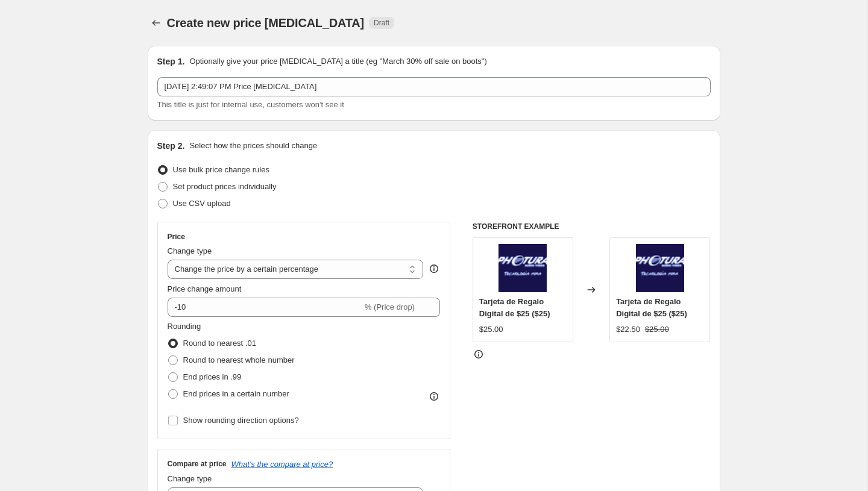  Describe the element at coordinates (239, 360) in the screenshot. I see `span: Round to nearest whole number` at that location.